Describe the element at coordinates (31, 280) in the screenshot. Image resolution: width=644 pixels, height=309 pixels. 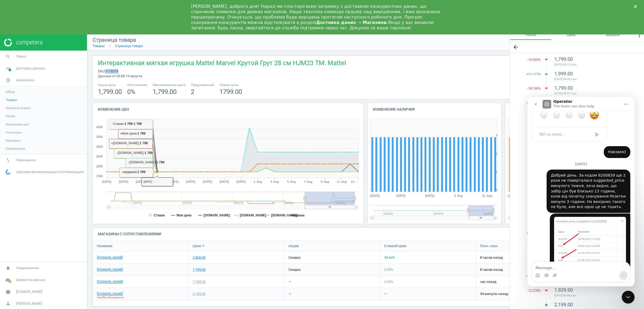
I see `span: Свежесть данных` at that location.